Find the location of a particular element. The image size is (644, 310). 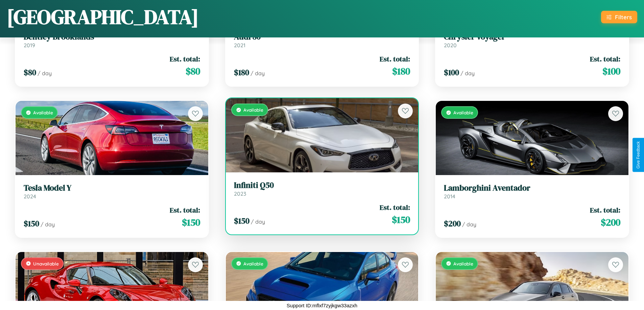

a: Infiniti Q502023 is located at coordinates (322, 189).